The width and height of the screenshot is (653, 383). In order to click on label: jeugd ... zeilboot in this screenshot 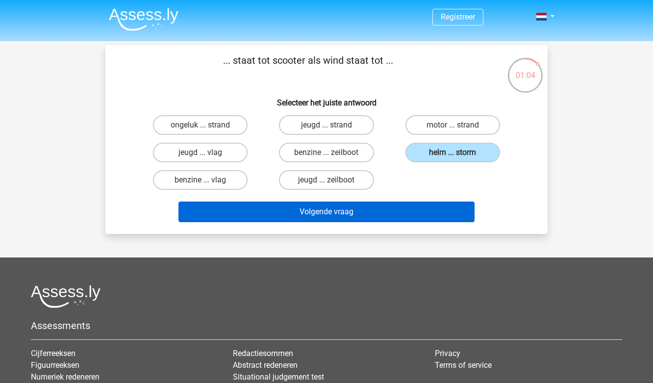, I will do `click(326, 180)`.